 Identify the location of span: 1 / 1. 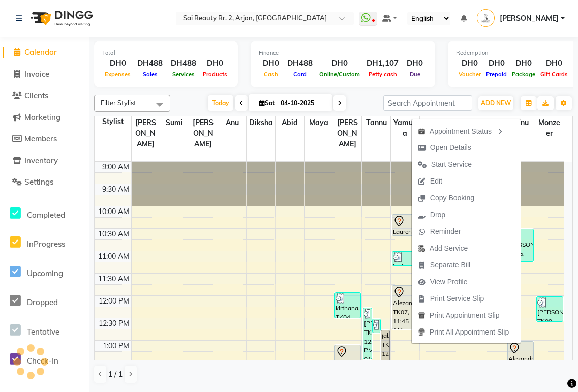
(115, 374).